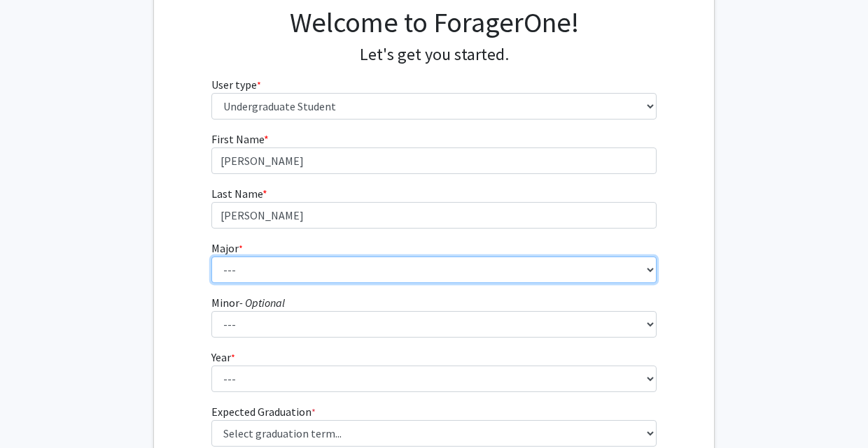 Image resolution: width=868 pixels, height=448 pixels. I want to click on i: - Optional, so click(262, 303).